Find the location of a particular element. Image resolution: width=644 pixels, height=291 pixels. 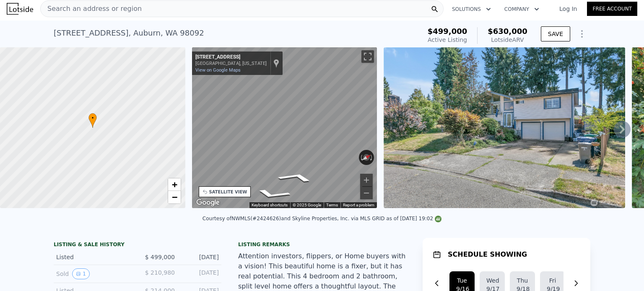

a: Open this area in Google Maps (opens a new window) is located at coordinates (208, 203).